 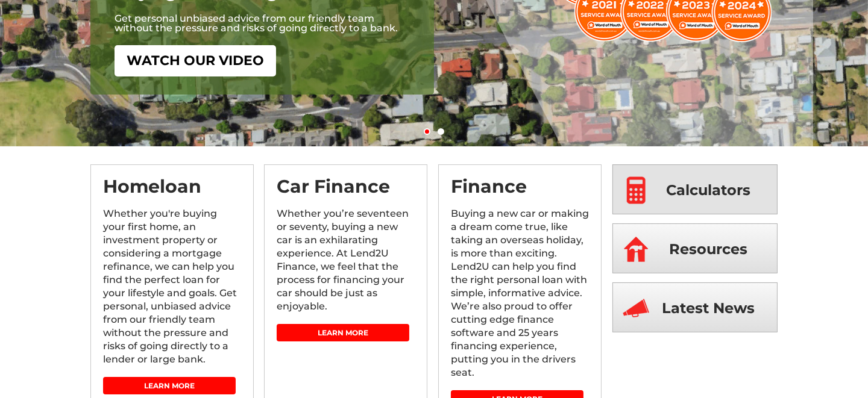 I want to click on a: 1, so click(x=427, y=131).